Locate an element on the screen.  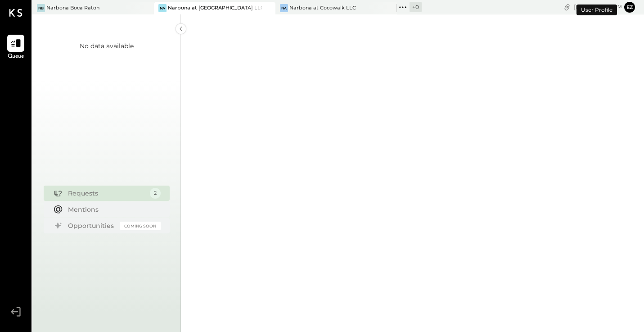
div: + 0 is located at coordinates (415, 7).